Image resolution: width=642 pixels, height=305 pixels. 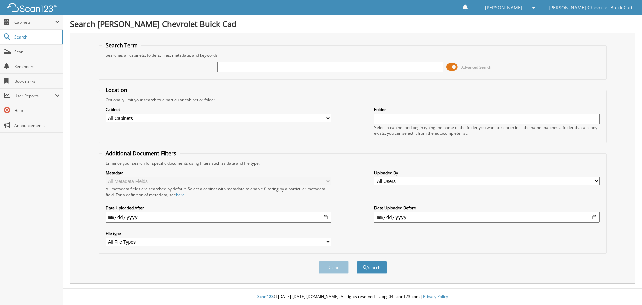 What do you see at coordinates (487, 130) in the screenshot?
I see `div: Select a cabinet and begin typing the name of the folder you want to search in. If the name match...` at bounding box center [487, 130].